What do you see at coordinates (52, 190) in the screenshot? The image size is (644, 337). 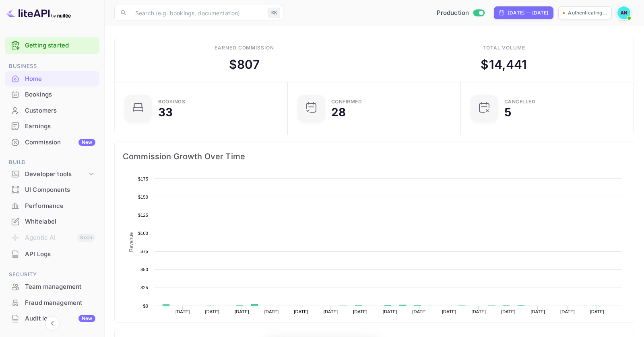 I see `a: UI Components` at bounding box center [52, 190].